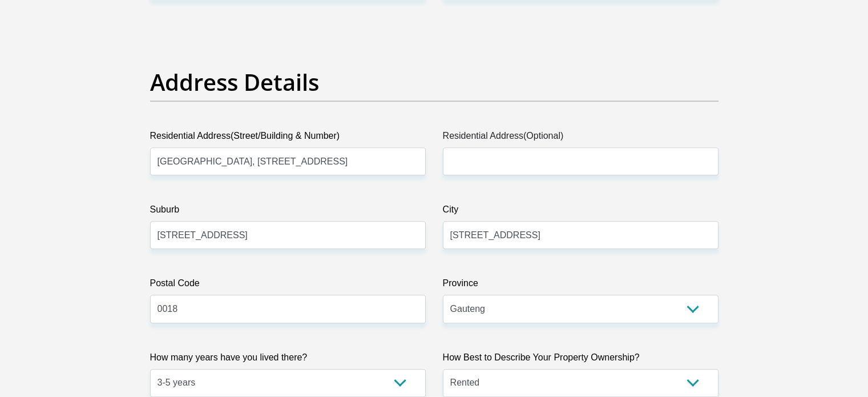 Image resolution: width=868 pixels, height=397 pixels. I want to click on select: Please Select a Province, so click(580, 309).